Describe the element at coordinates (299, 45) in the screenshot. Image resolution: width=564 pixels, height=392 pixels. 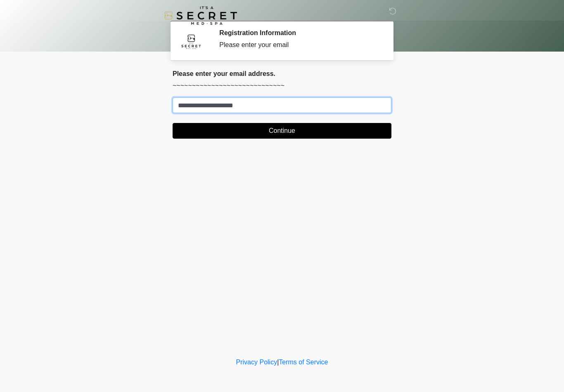
I see `div: Please enter your email` at that location.